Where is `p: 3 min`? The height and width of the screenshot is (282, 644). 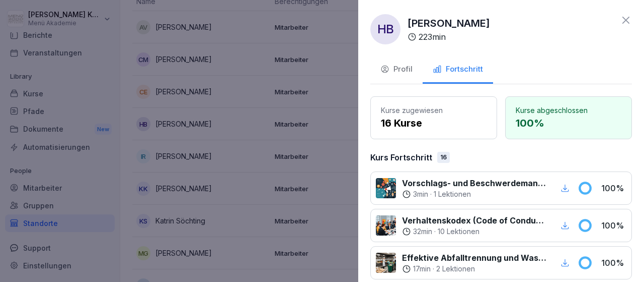 p: 3 min is located at coordinates (420, 194).